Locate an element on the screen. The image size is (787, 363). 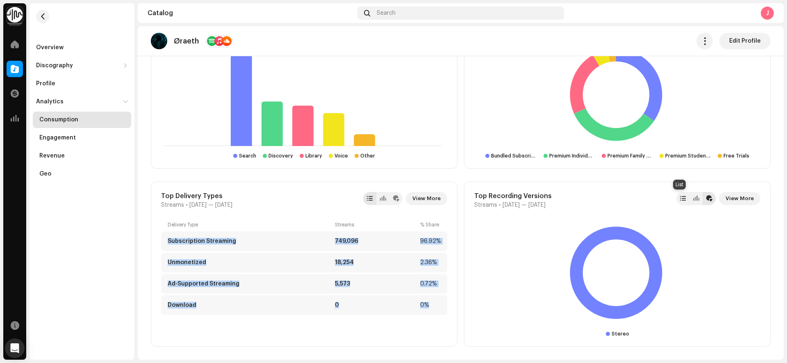
re-m-nav-item: Overview is located at coordinates (82, 48).